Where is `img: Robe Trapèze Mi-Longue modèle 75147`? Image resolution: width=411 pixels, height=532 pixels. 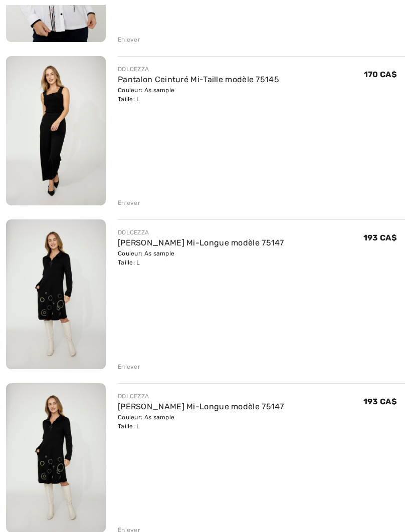
img: Robe Trapèze Mi-Longue modèle 75147 is located at coordinates (56, 294).